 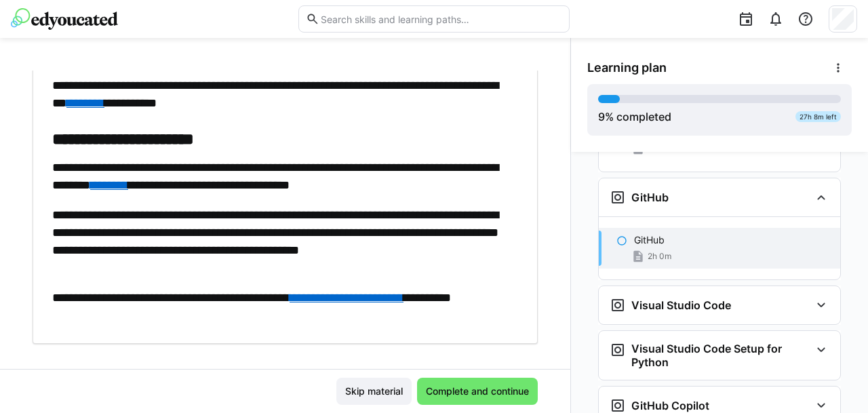 I want to click on span: 9, so click(x=602, y=117).